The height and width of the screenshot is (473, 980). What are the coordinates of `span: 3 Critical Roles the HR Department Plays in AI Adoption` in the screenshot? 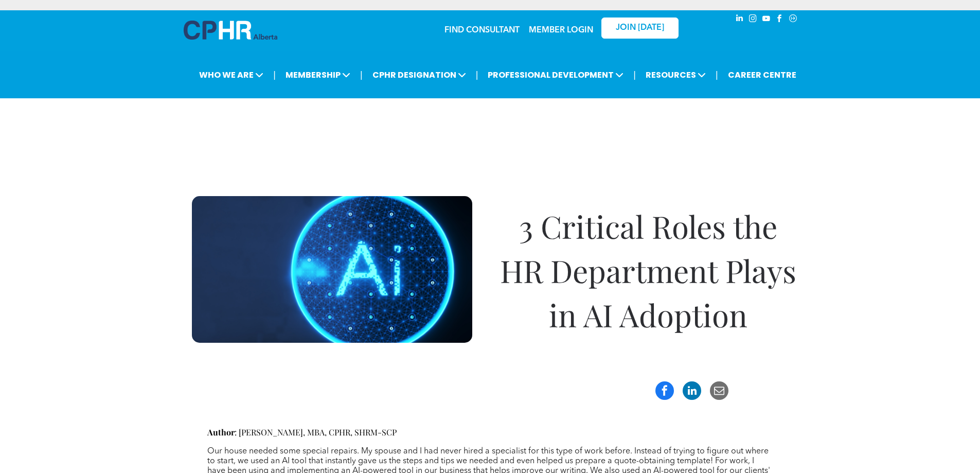 It's located at (648, 270).